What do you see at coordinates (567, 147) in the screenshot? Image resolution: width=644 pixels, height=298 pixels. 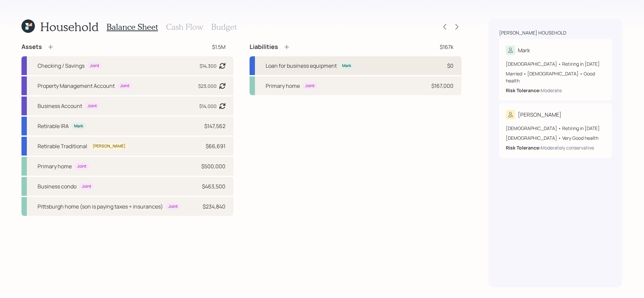 I see `div: Moderately conservative` at bounding box center [567, 147].